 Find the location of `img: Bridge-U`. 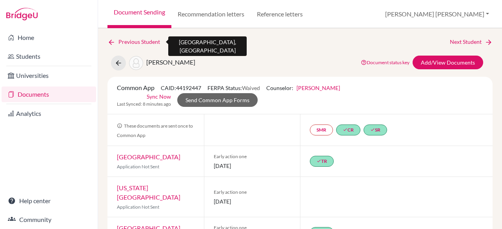

img: Bridge-U is located at coordinates (22, 14).